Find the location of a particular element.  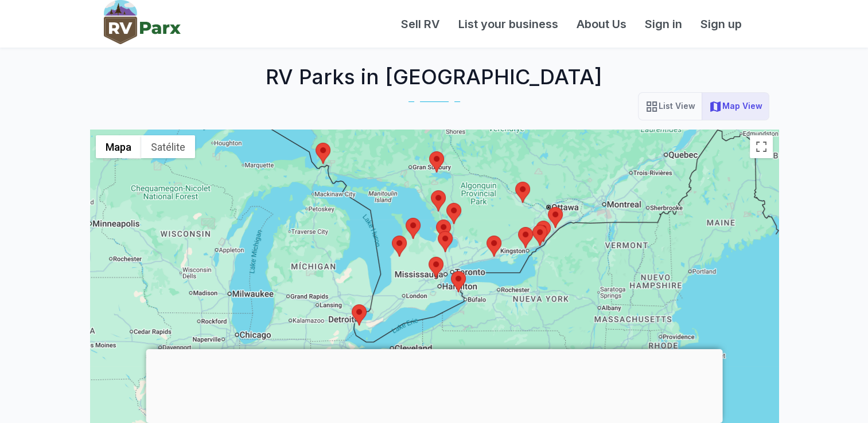

div: List/Map View Toggle is located at coordinates (703, 106).